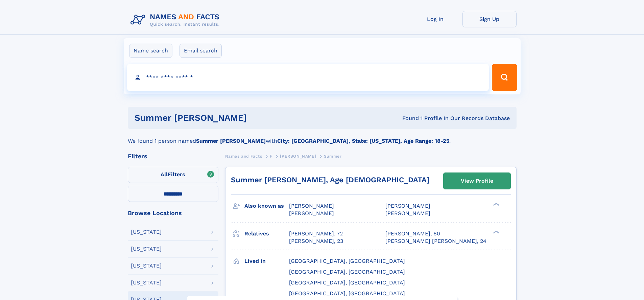  Describe the element at coordinates (267, 261) in the screenshot. I see `h3: Lived in` at that location.